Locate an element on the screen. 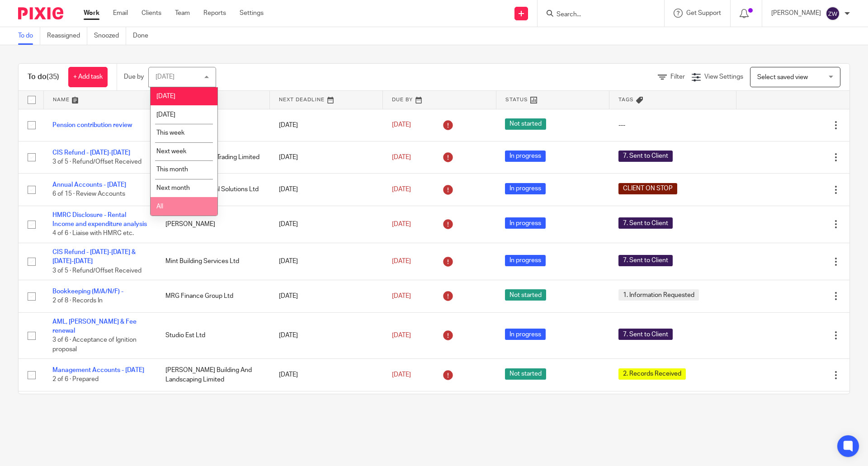 The width and height of the screenshot is (868, 466). span: Tags is located at coordinates (626, 99).